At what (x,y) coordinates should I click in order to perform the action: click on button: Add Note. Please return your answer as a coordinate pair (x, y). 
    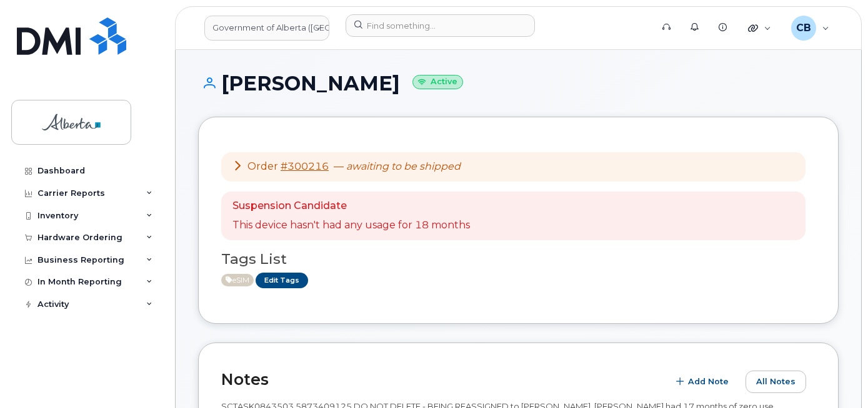
    Looking at the image, I should click on (704, 382).